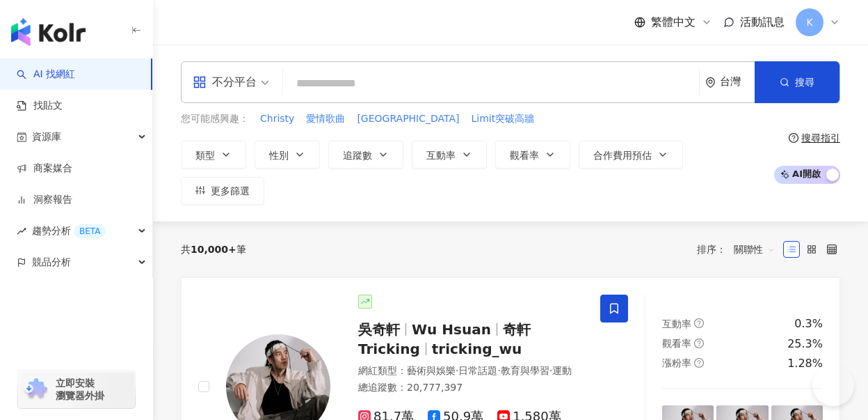 The image size is (868, 420). I want to click on div: 不分平台, so click(225, 82).